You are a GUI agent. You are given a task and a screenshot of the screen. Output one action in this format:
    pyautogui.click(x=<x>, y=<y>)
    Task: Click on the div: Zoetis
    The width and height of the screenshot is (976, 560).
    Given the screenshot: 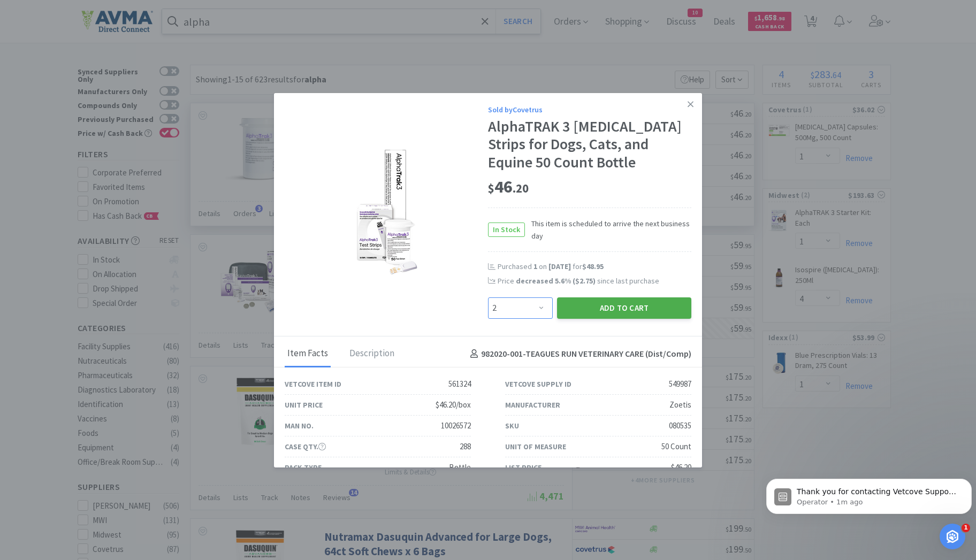 What is the action you would take?
    pyautogui.click(x=680, y=404)
    